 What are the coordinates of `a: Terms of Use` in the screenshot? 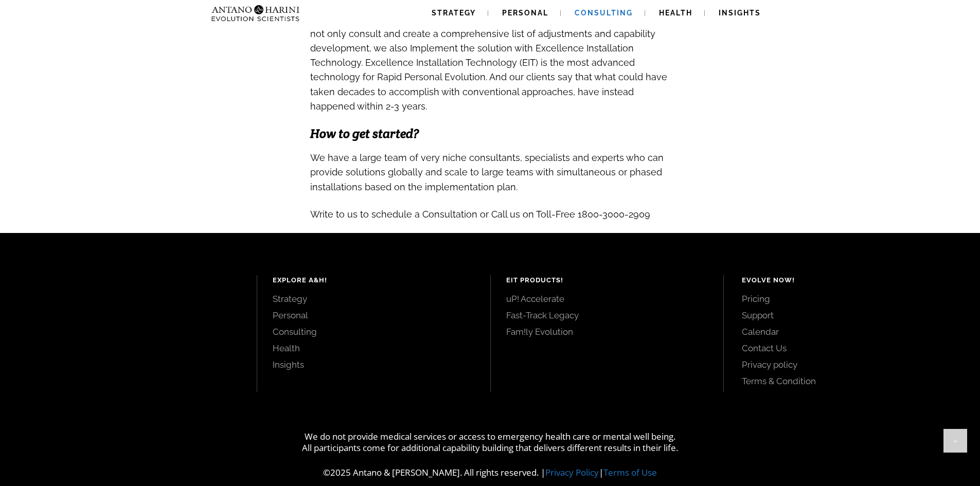 It's located at (630, 473).